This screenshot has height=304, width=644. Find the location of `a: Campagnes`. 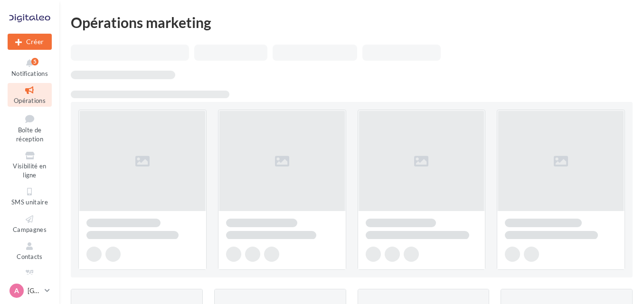

a: Campagnes is located at coordinates (30, 224).